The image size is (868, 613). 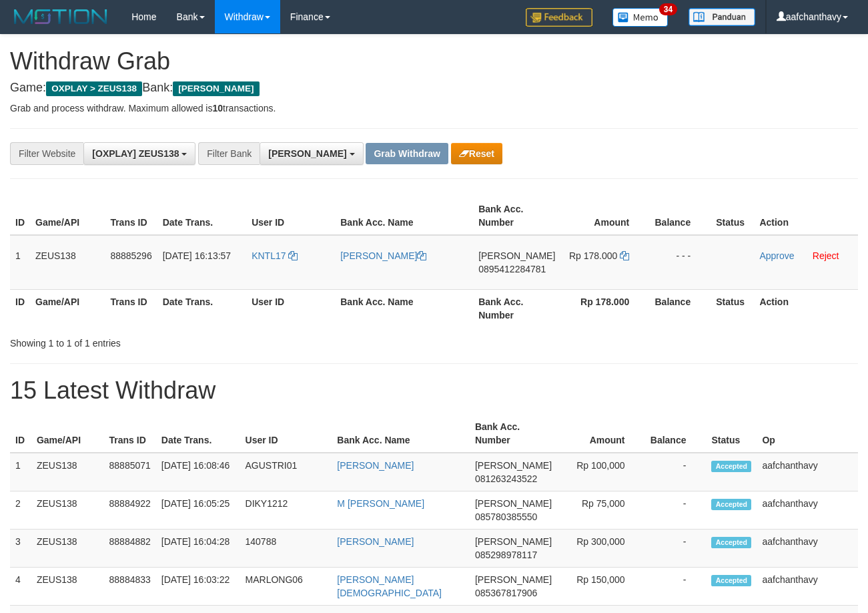 I want to click on span: 34, so click(x=668, y=10).